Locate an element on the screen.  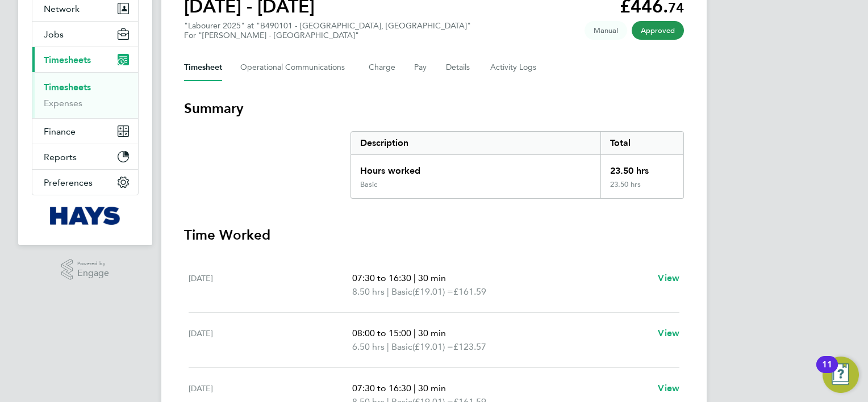
button: Details is located at coordinates (459, 67).